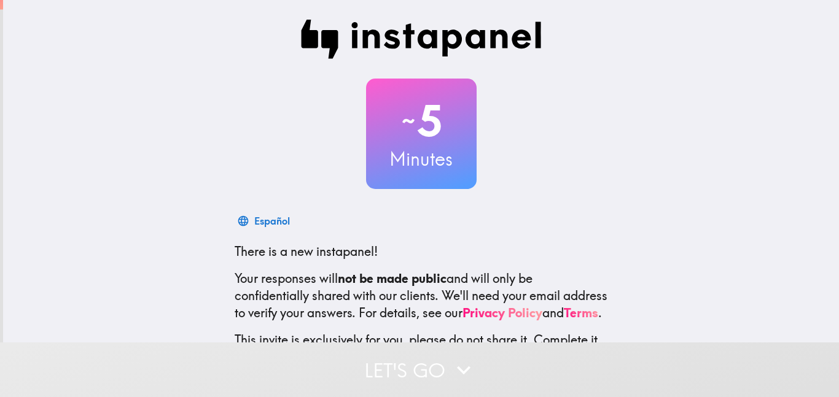 The width and height of the screenshot is (839, 397). Describe the element at coordinates (421, 39) in the screenshot. I see `img: Instapanel` at that location.